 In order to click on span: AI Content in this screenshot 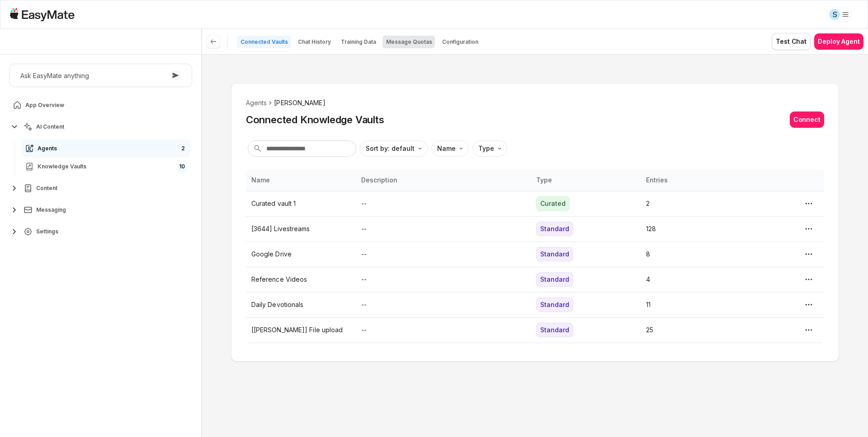, I will do `click(50, 127)`.